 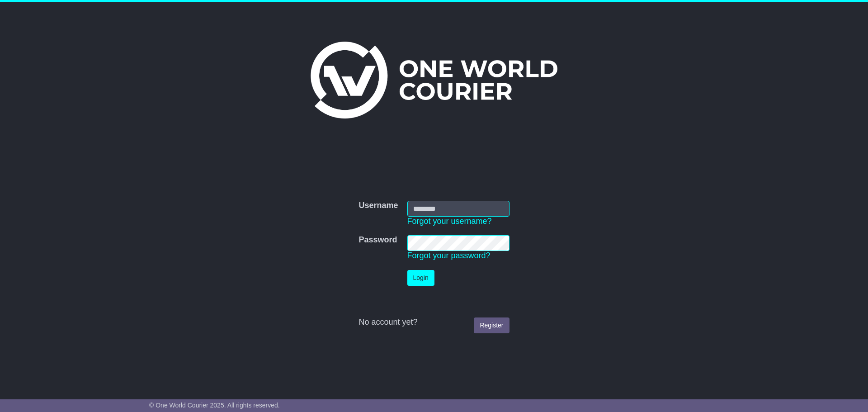 What do you see at coordinates (449, 221) in the screenshot?
I see `a: Forgot your username?` at bounding box center [449, 221].